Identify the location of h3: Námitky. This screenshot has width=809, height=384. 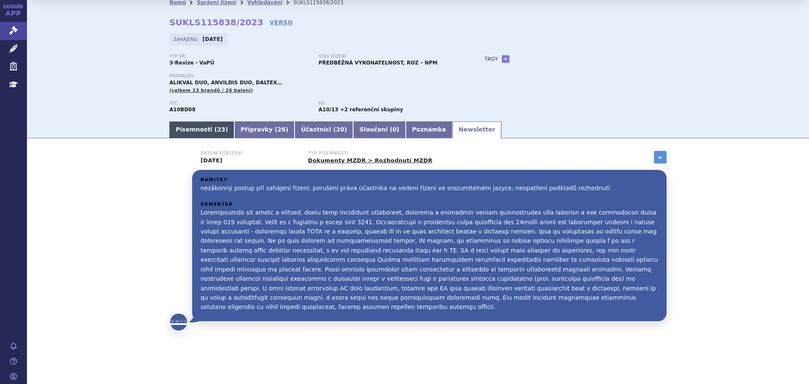
(429, 180).